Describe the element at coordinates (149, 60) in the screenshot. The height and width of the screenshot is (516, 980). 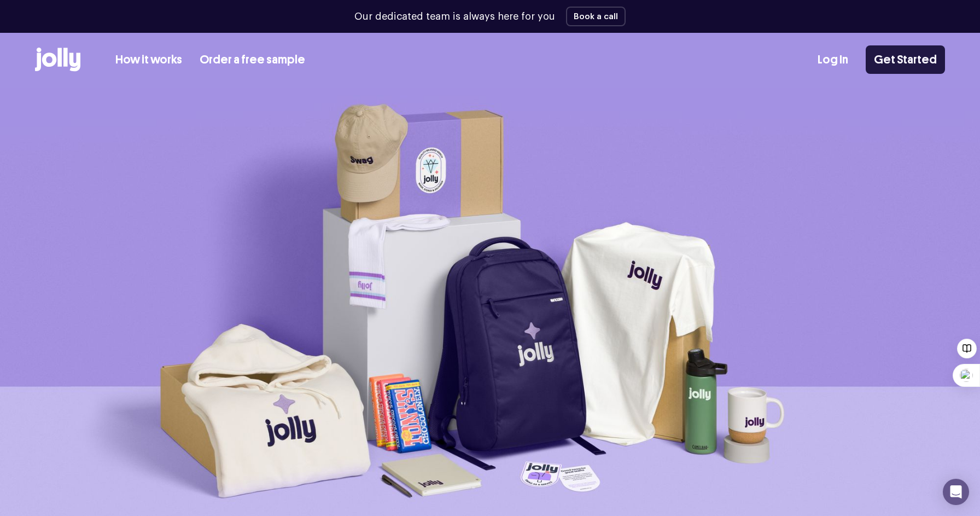
I see `a: How it works` at that location.